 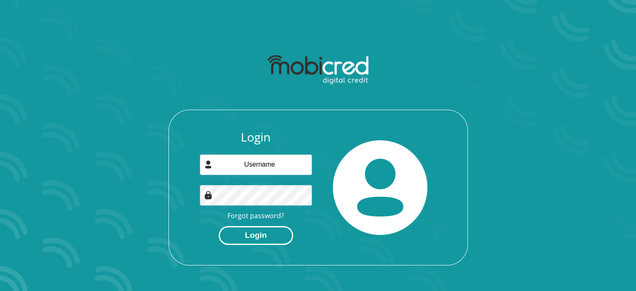 I want to click on button: Login, so click(x=256, y=235).